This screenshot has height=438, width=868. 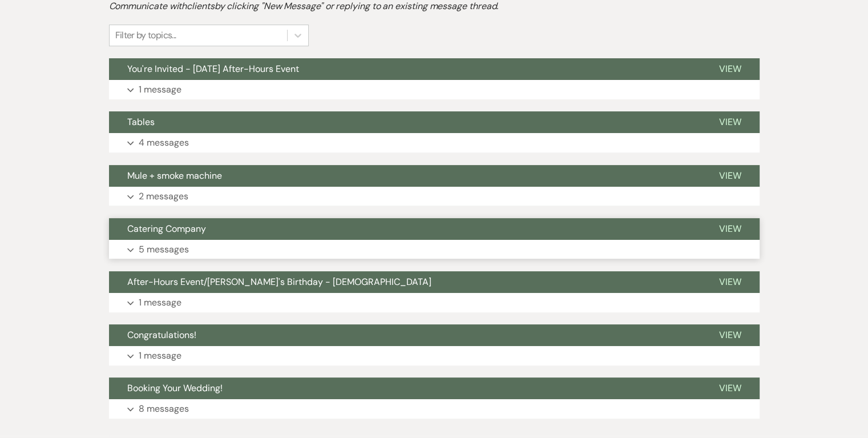 I want to click on div: Filter by topics..., so click(x=146, y=36).